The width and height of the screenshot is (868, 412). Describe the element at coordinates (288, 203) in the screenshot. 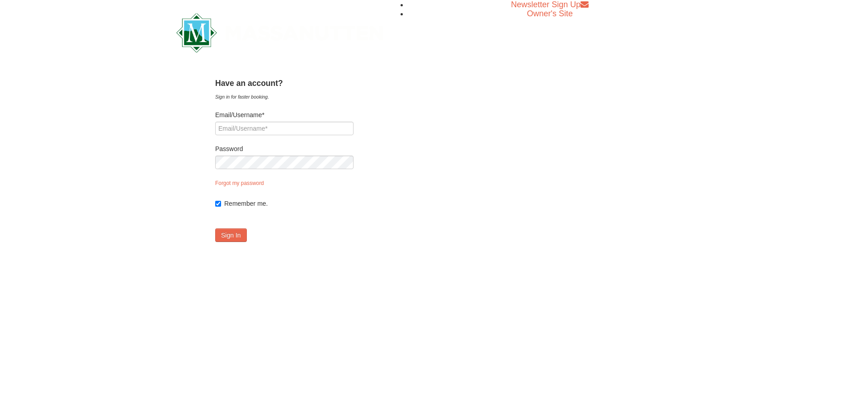

I see `label: Remember me.` at that location.